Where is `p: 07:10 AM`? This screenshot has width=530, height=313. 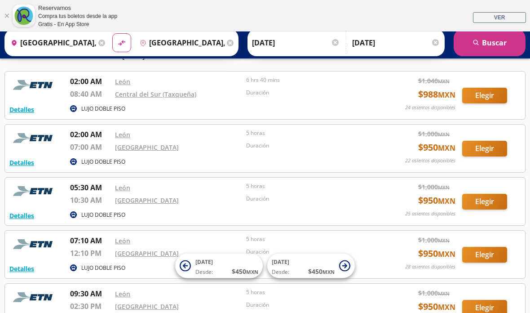
p: 07:10 AM is located at coordinates (90, 241).